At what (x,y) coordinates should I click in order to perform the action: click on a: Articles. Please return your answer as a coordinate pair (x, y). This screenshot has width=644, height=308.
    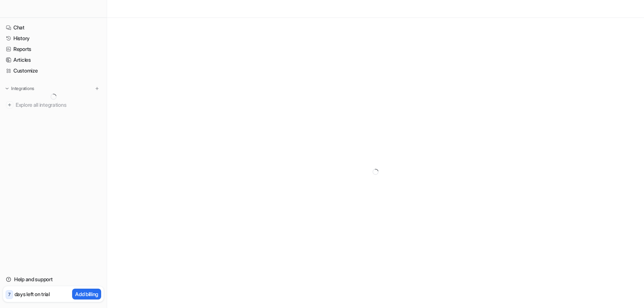
    Looking at the image, I should click on (53, 60).